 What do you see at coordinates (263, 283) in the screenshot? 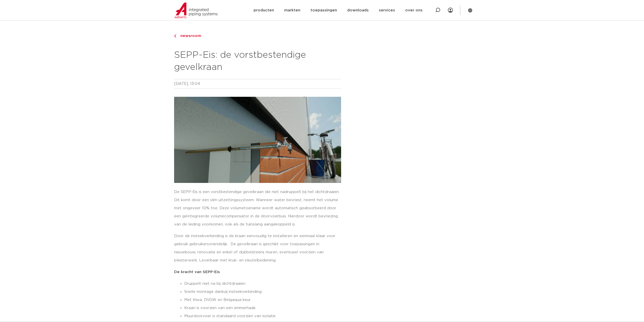
I see `li: Druppelt niet na bij dichtdraaien` at bounding box center [263, 283].